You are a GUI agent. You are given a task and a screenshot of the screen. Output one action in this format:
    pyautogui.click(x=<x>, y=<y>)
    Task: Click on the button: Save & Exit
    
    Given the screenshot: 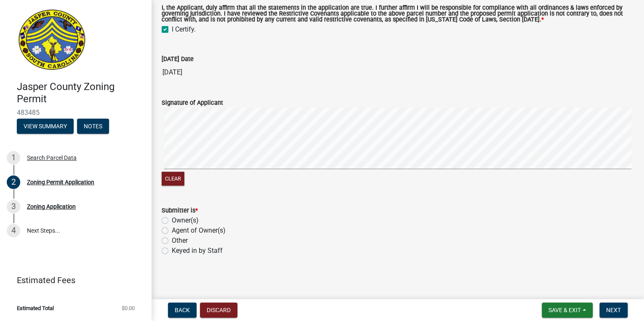 What is the action you would take?
    pyautogui.click(x=567, y=310)
    